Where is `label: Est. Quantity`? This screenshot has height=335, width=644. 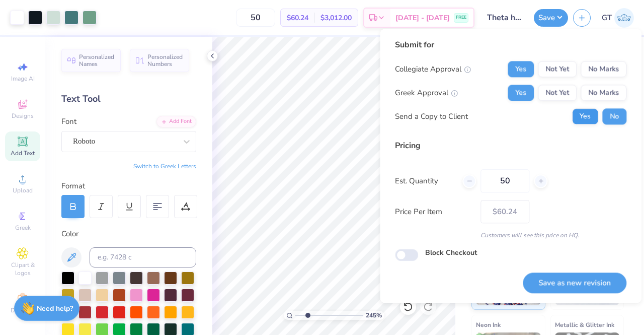
label: Est. Quantity is located at coordinates (425, 181).